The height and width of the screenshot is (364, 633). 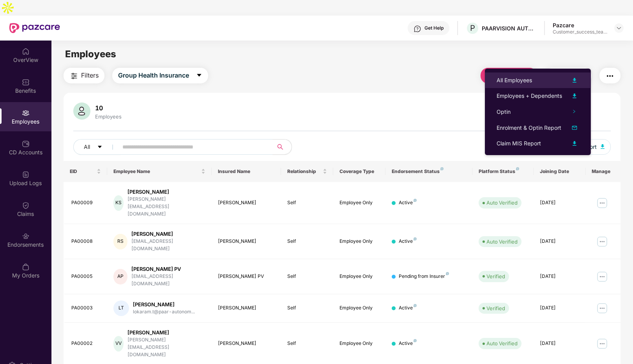 What do you see at coordinates (26, 267) in the screenshot?
I see `img: svg+xml;base64,PHN2ZyBpZD0iTXlfT3JkZXJzIiBkYXRhLW5hbWU9Ik15IE9yZGVycyIgeG1sbnM9Imh0dHA6Ly93d3cudz...` at bounding box center [26, 267].